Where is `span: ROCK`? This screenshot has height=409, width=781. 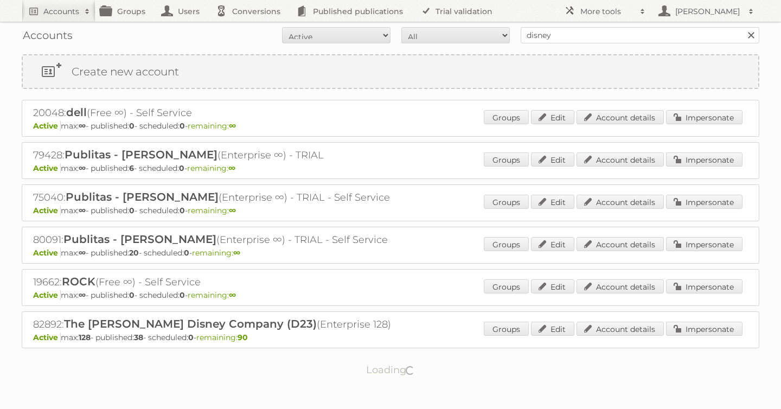 span: ROCK is located at coordinates (79, 281).